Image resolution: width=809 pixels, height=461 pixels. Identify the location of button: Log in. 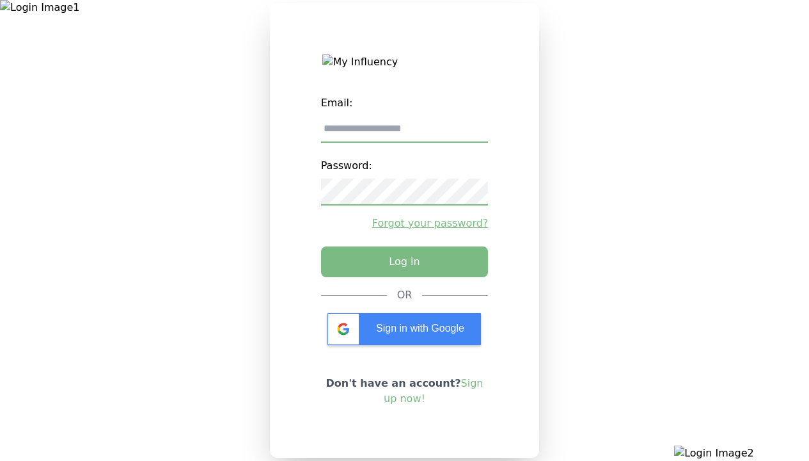
(405, 262).